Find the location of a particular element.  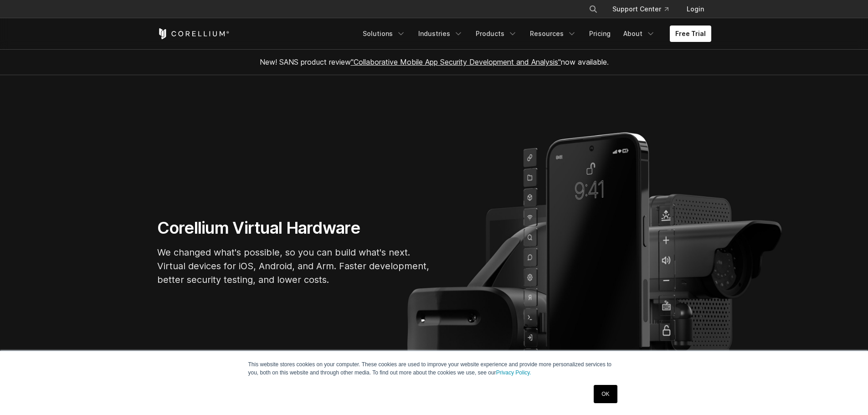

a: Privacy Policy. is located at coordinates (514, 372).